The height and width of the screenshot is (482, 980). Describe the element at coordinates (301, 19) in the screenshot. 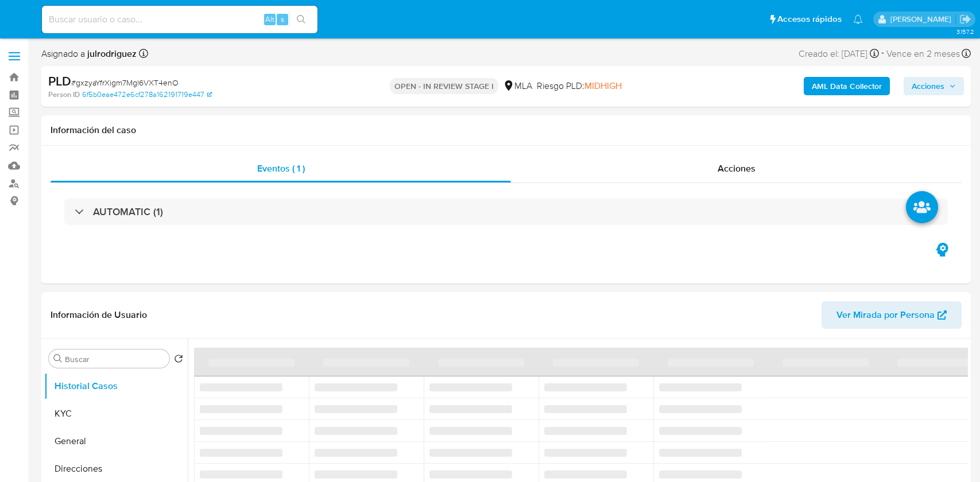

I see `button: search-icon` at that location.